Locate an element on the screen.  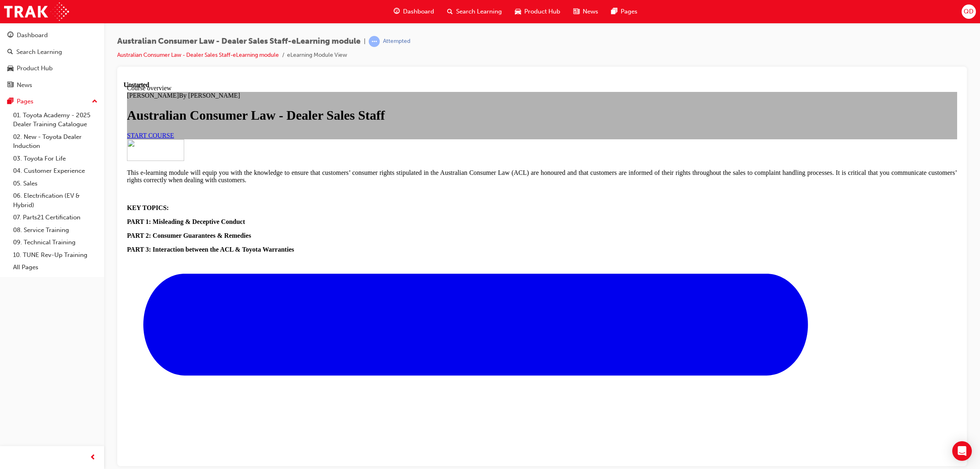
a: 01. Toyota Academy - 2025 Dealer Training Catalogue is located at coordinates (55, 120).